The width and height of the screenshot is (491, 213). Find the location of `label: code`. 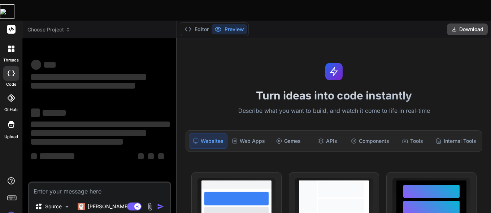

label: code is located at coordinates (11, 84).